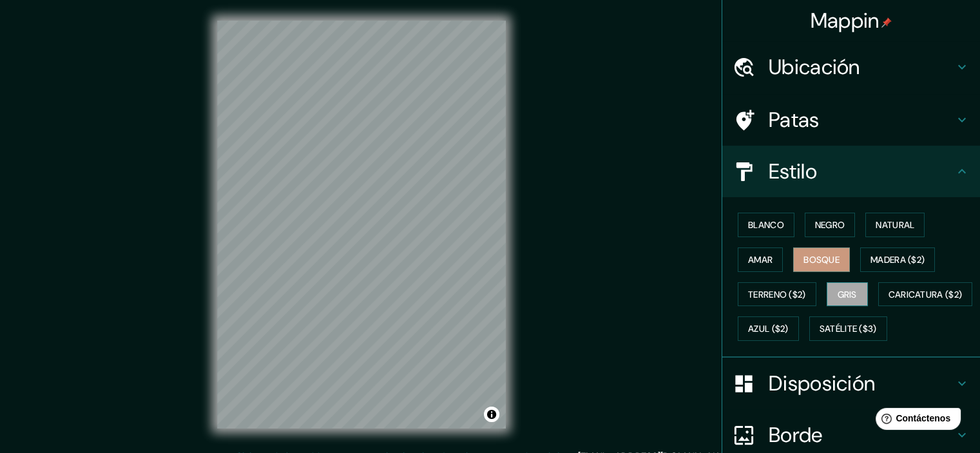 This screenshot has width=980, height=453. What do you see at coordinates (848, 329) in the screenshot?
I see `button: Satélite ($3)` at bounding box center [848, 329].